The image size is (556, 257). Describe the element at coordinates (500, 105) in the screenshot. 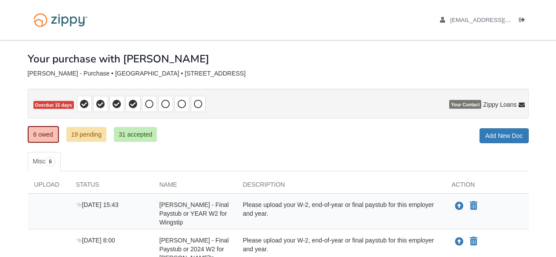

I see `span: Zippy Loans` at that location.